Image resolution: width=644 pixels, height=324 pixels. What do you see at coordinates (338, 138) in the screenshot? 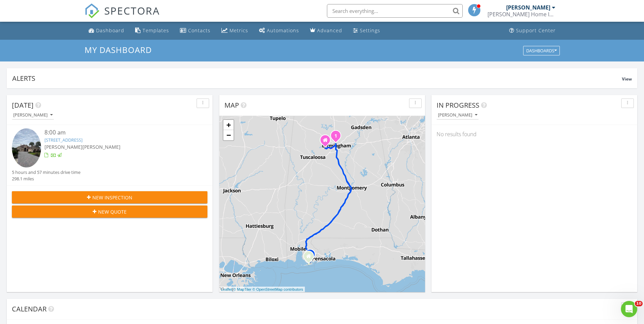
I see `div: 4836 Smithfield Dr N, Birmingham, AL 35207` at bounding box center [338, 138].